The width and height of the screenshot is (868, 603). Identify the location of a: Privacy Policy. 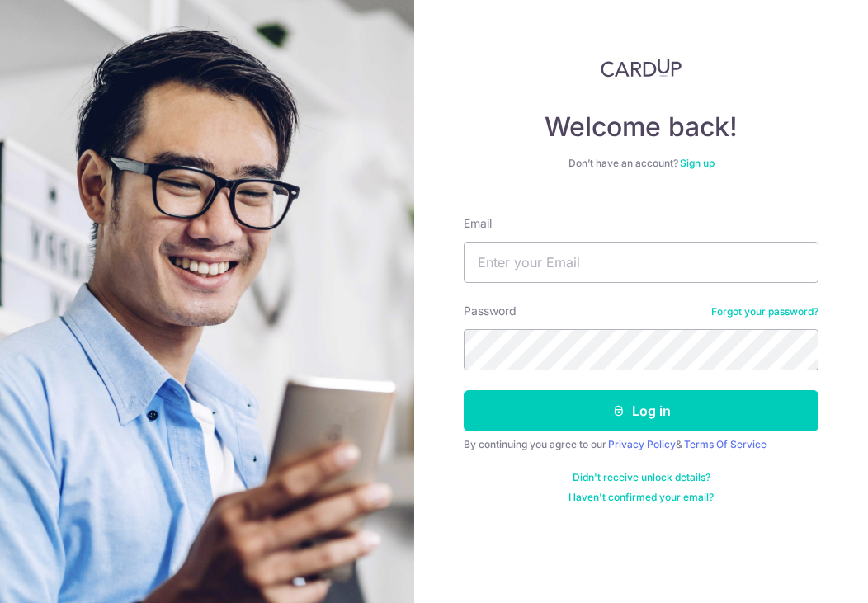
(642, 444).